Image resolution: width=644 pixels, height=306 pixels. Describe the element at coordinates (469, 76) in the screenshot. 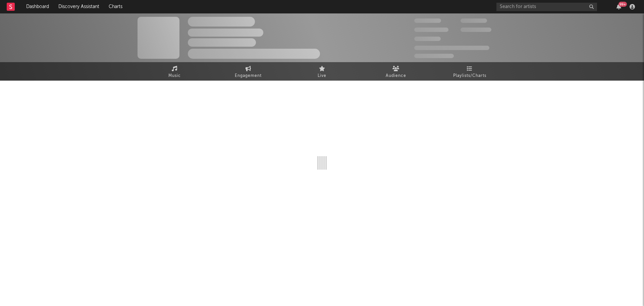

I see `span: Playlists/Charts` at that location.